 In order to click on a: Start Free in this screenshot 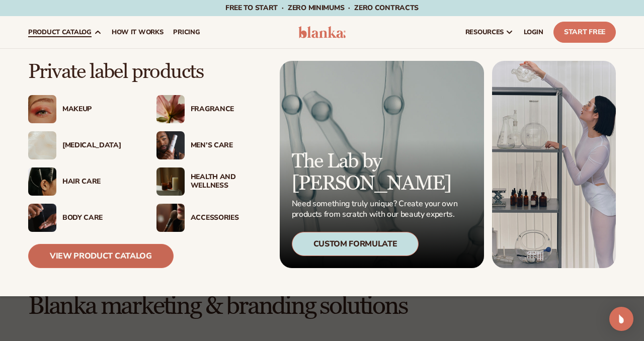, I will do `click(585, 32)`.